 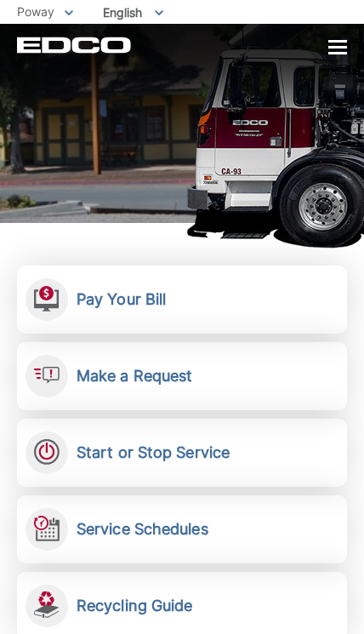 I want to click on h2: Make a Request, so click(x=134, y=376).